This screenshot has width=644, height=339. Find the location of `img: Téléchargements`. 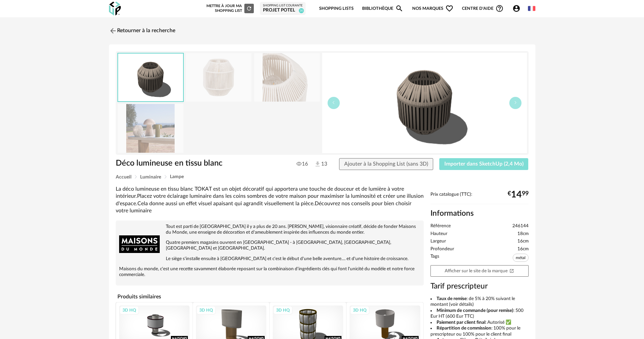

img: Téléchargements is located at coordinates (317, 164).